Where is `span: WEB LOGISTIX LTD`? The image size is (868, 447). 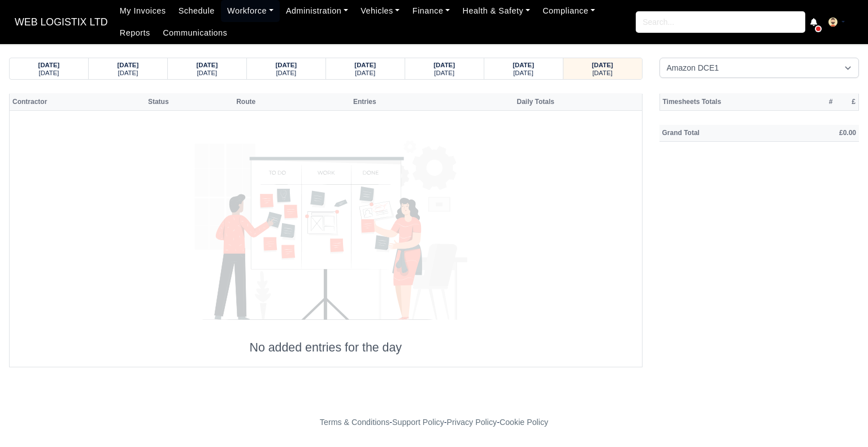 span: WEB LOGISTIX LTD is located at coordinates (61, 22).